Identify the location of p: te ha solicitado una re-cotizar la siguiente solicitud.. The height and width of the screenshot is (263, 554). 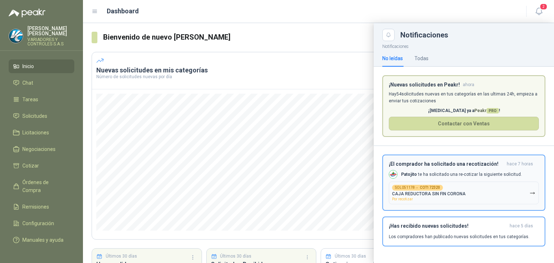
(462, 175).